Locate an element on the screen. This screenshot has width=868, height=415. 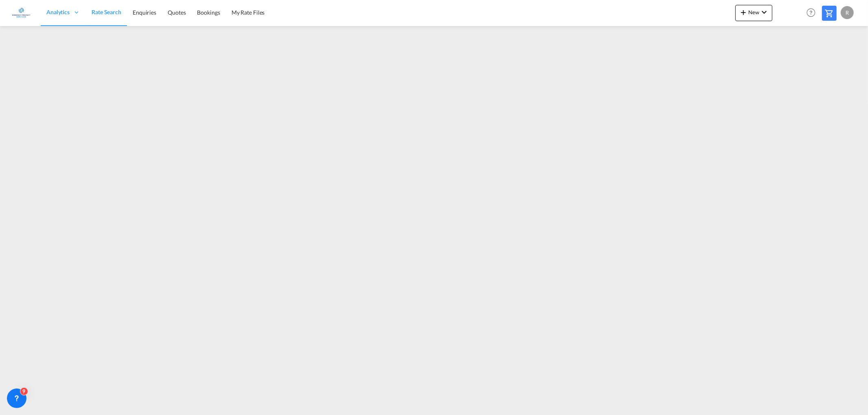
span: Help is located at coordinates (811, 13).